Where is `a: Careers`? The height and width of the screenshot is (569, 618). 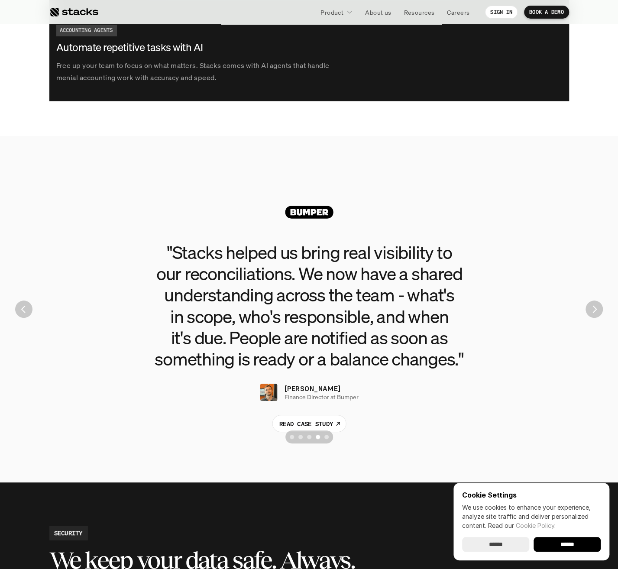
a: Careers is located at coordinates (459, 12).